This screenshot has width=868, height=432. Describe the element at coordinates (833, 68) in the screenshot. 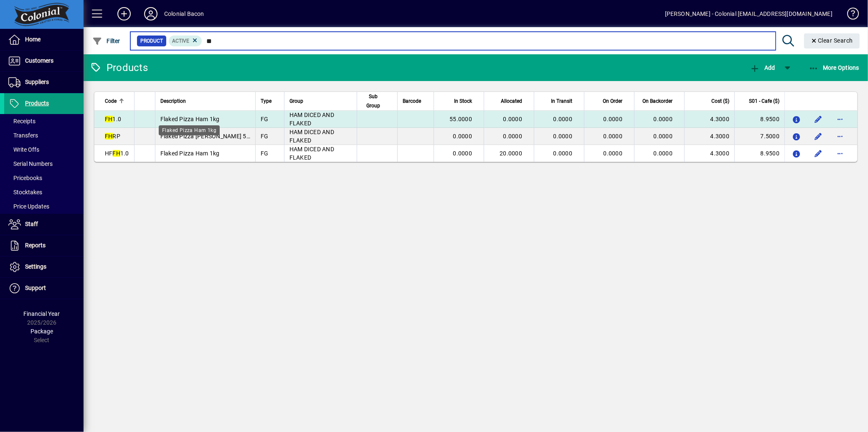

I see `span: More Options` at that location.